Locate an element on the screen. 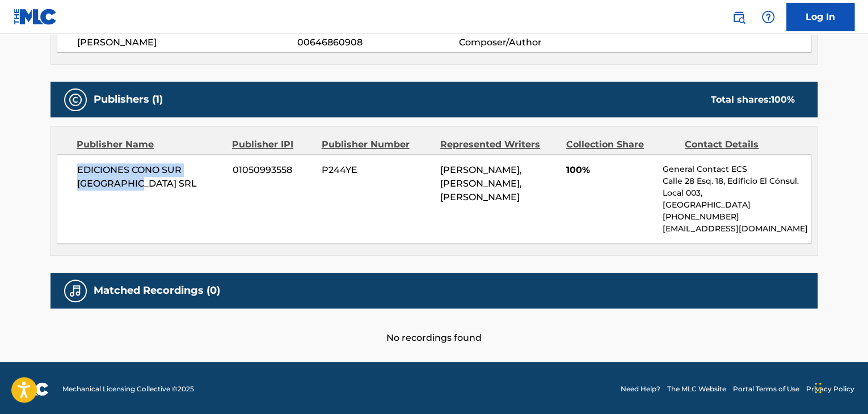  h5: Matched Recordings (0) is located at coordinates (156, 291).